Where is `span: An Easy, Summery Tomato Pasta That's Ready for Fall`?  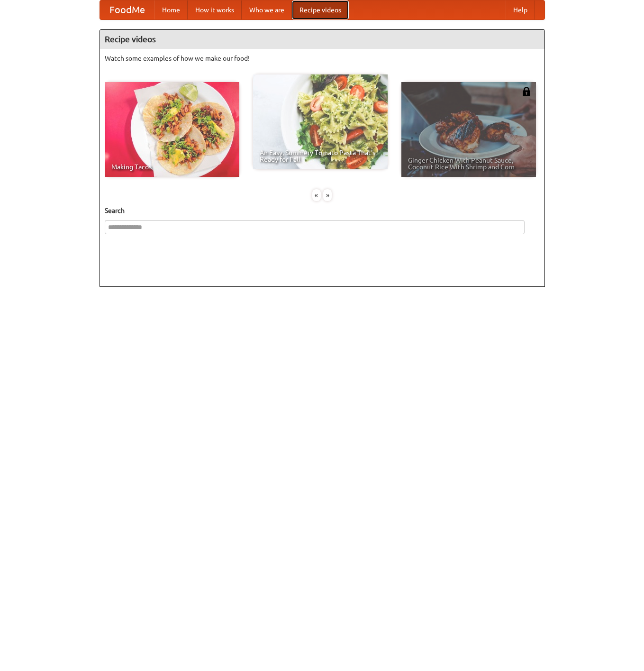 span: An Easy, Summery Tomato Pasta That's Ready for Fall is located at coordinates (321, 156).